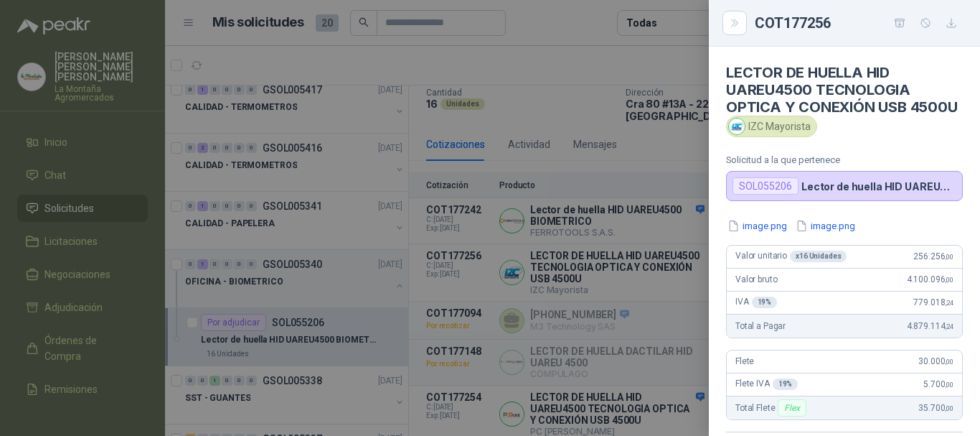  I want to click on span: Valor bruto, so click(756, 279).